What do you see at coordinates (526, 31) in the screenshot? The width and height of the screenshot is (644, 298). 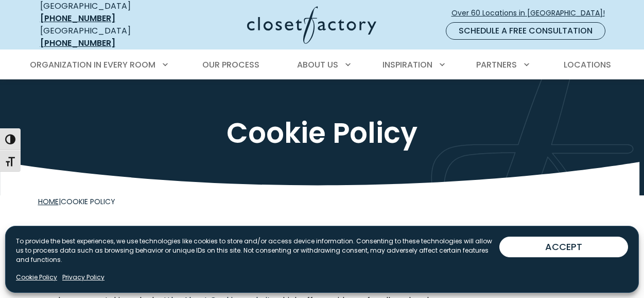 I see `a: Schedule a Free Consultation` at bounding box center [526, 31].